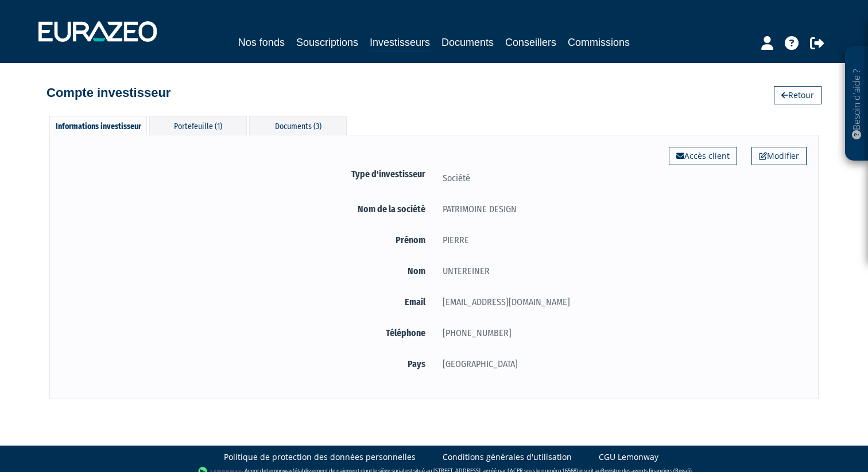  What do you see at coordinates (247, 271) in the screenshot?
I see `label: Nom` at bounding box center [247, 271].